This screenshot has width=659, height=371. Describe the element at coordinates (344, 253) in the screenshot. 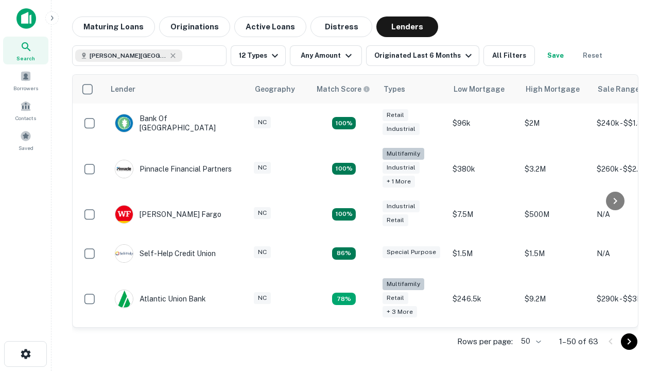

I see `div: Matching Properties: 11, hasApolloMatch: undefined` at that location.